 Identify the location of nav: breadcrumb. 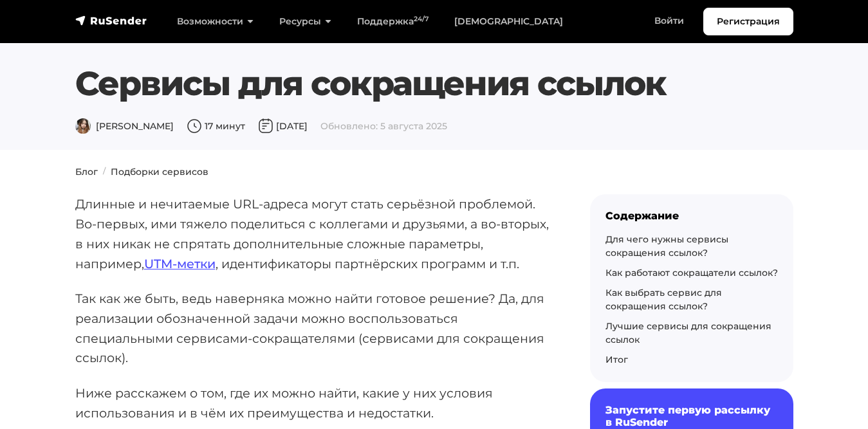
(434, 171).